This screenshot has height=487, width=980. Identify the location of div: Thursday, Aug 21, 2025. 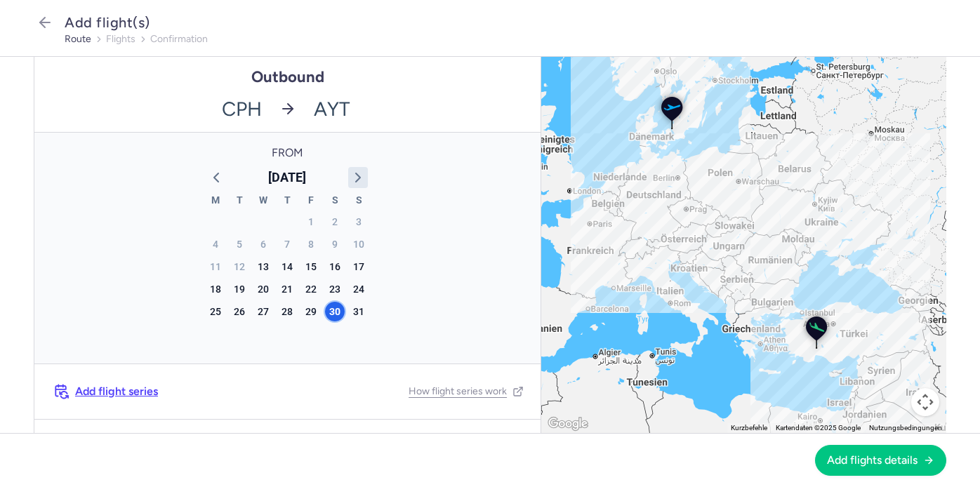
(287, 289).